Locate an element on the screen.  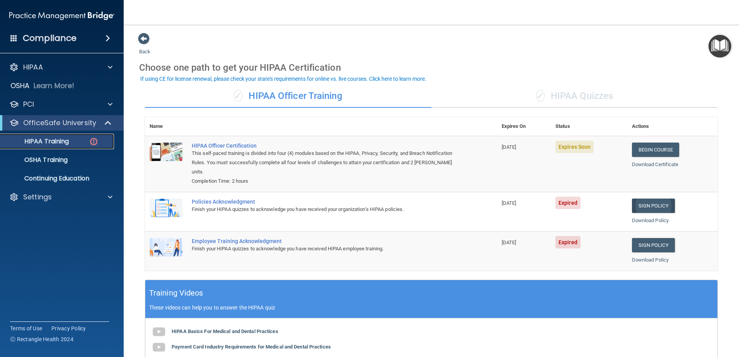
div: Finish your HIPAA quizzes to acknowledge you have received your organization’s HIPAA policies. is located at coordinates (325, 209).